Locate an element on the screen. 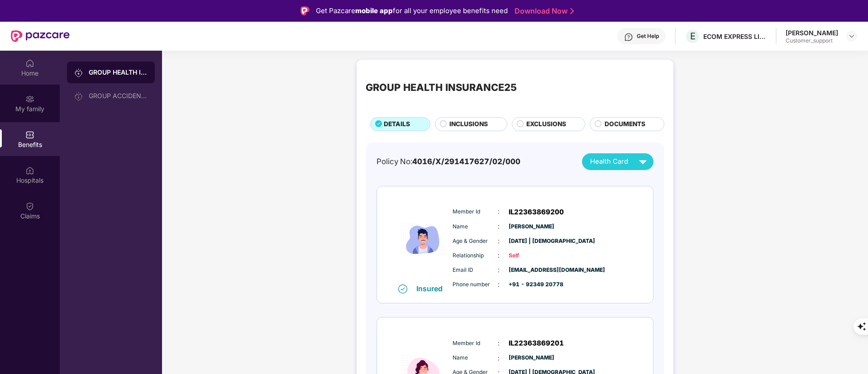 This screenshot has height=374, width=868. span: DETAILS is located at coordinates (397, 124).